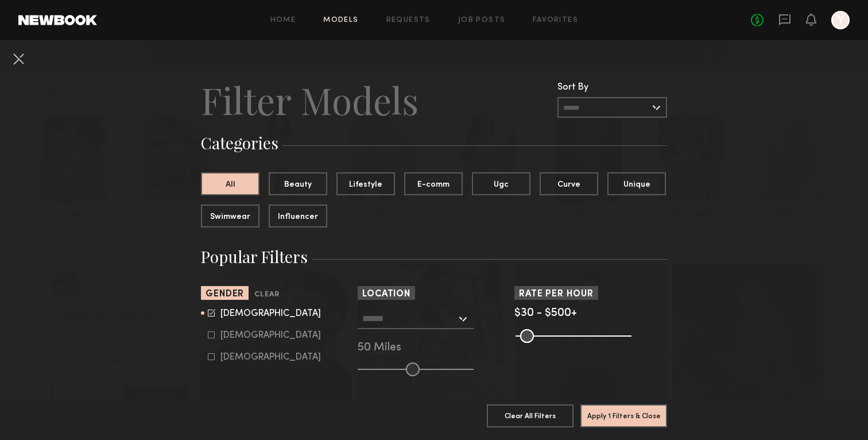 This screenshot has width=868, height=440. What do you see at coordinates (283, 20) in the screenshot?
I see `a: Home` at bounding box center [283, 20].